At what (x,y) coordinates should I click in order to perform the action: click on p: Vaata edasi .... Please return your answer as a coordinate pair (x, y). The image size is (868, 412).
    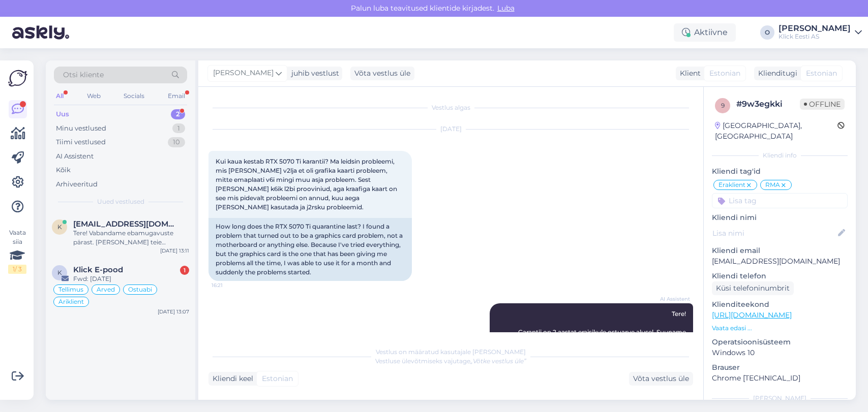
    Looking at the image, I should click on (780, 328).